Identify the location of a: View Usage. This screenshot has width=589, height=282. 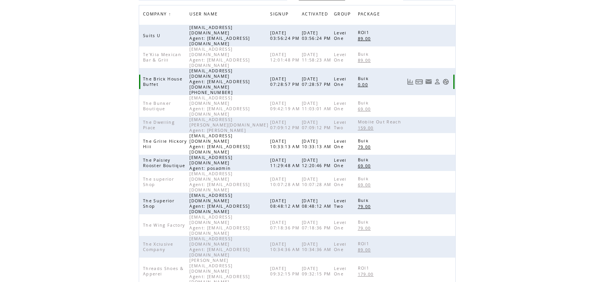
(410, 82).